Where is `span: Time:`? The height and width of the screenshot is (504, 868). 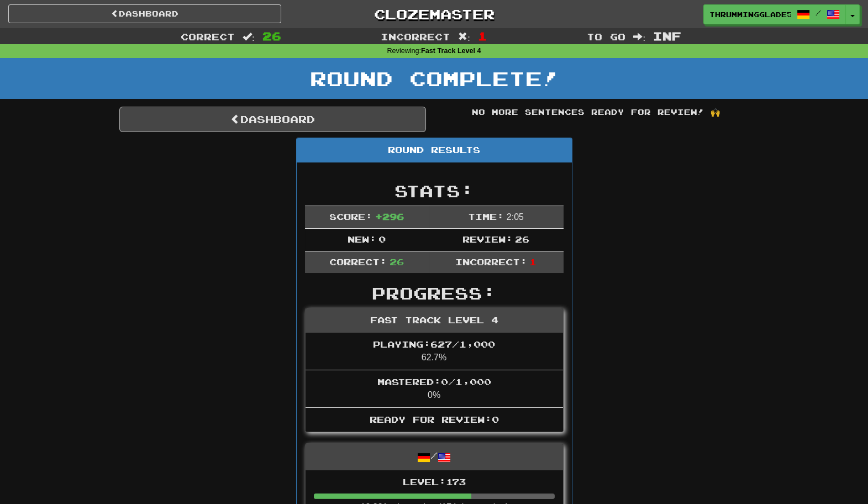
span: Time: is located at coordinates (485, 216).